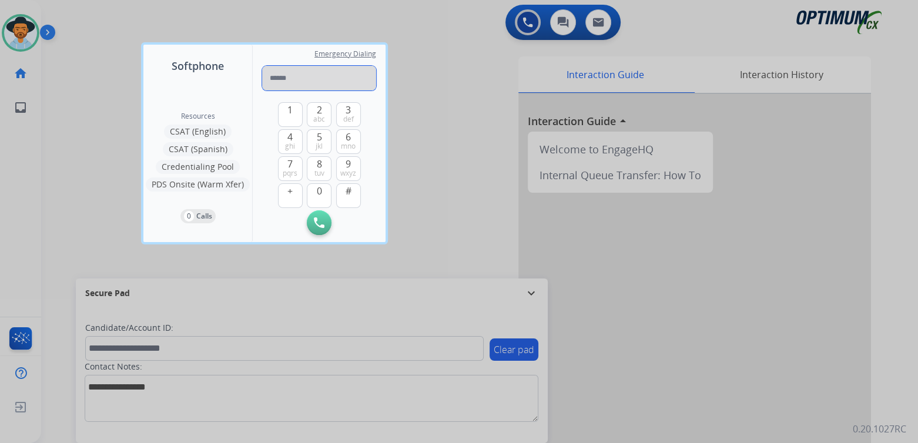  I want to click on span: 8, so click(319, 164).